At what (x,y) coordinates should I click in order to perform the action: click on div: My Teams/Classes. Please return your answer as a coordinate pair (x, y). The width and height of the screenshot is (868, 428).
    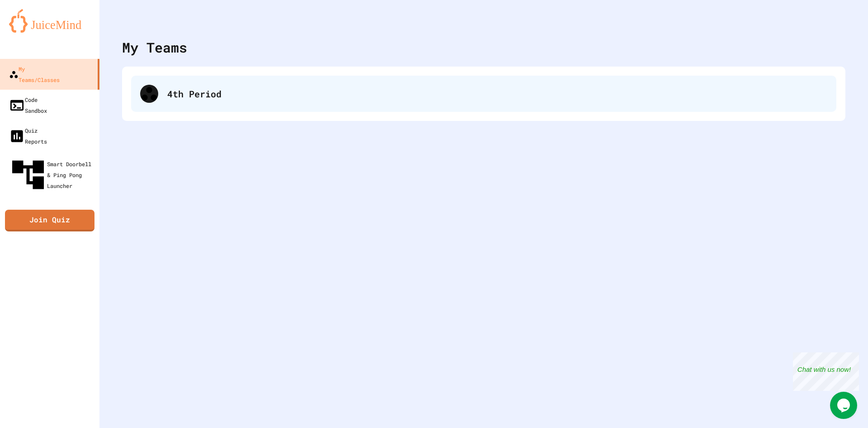
    Looking at the image, I should click on (34, 74).